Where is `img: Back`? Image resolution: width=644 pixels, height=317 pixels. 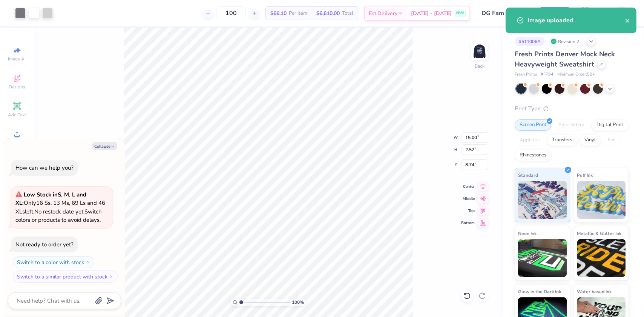
img: Back is located at coordinates (480, 51).